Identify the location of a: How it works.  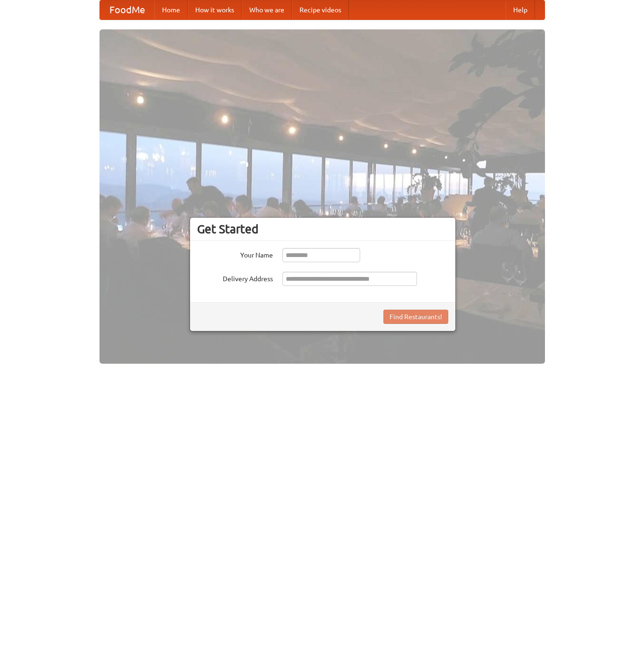
(215, 10).